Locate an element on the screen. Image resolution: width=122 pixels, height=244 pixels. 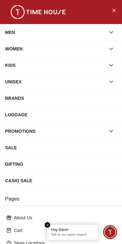
p: Cart is located at coordinates (63, 230).